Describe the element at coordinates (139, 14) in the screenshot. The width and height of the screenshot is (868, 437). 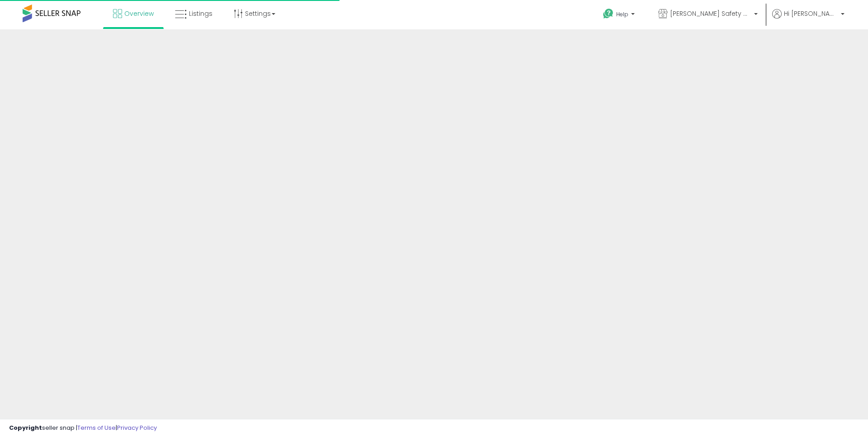
I see `span: Overview` at that location.